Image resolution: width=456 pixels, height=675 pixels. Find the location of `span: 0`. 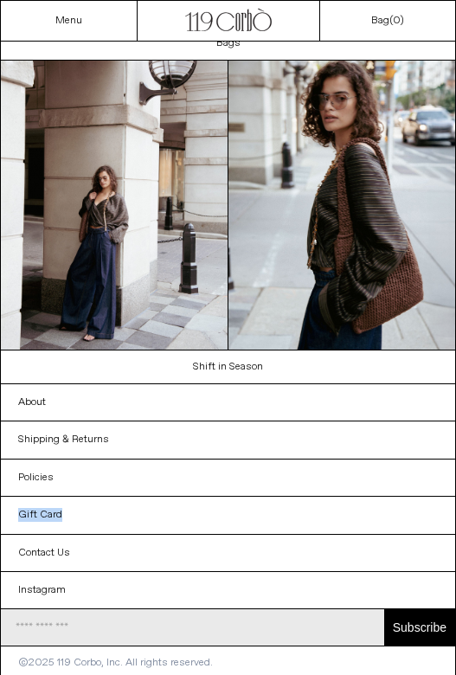

span: 0 is located at coordinates (396, 21).